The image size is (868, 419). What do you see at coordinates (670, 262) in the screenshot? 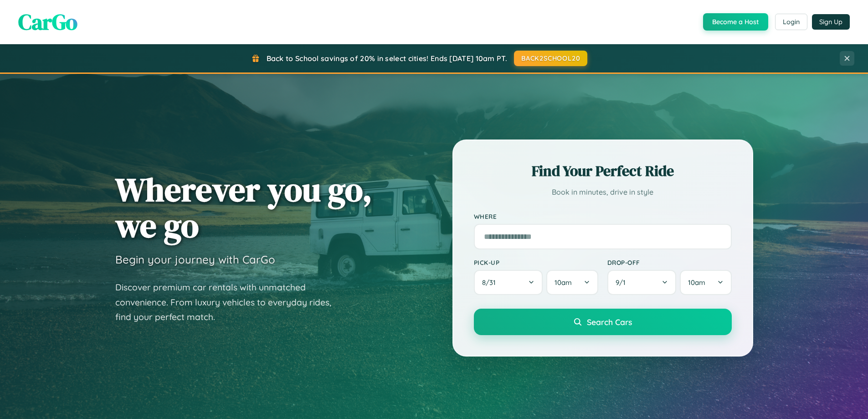
I see `label: Drop-off` at bounding box center [670, 262].